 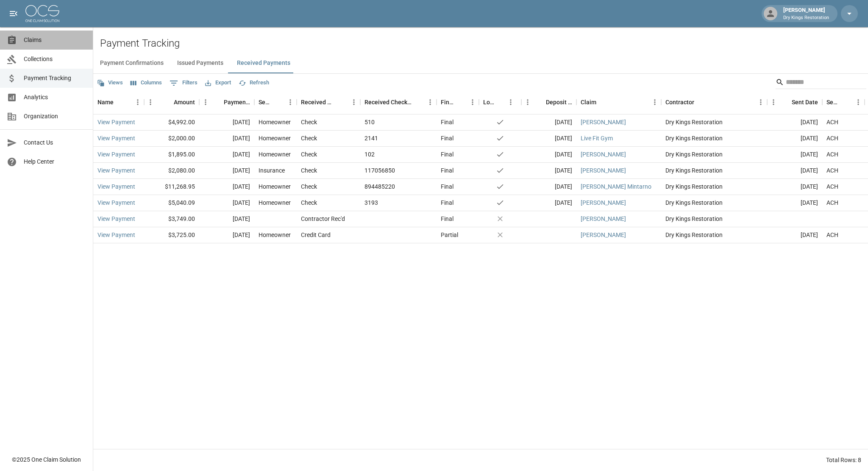 What do you see at coordinates (172, 122) in the screenshot?
I see `div: $4,992.00` at bounding box center [172, 122].